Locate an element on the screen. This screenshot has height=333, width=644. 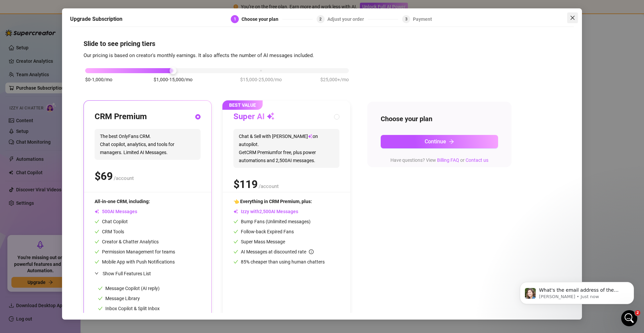
span: Super Mass Message is located at coordinates (259, 242).